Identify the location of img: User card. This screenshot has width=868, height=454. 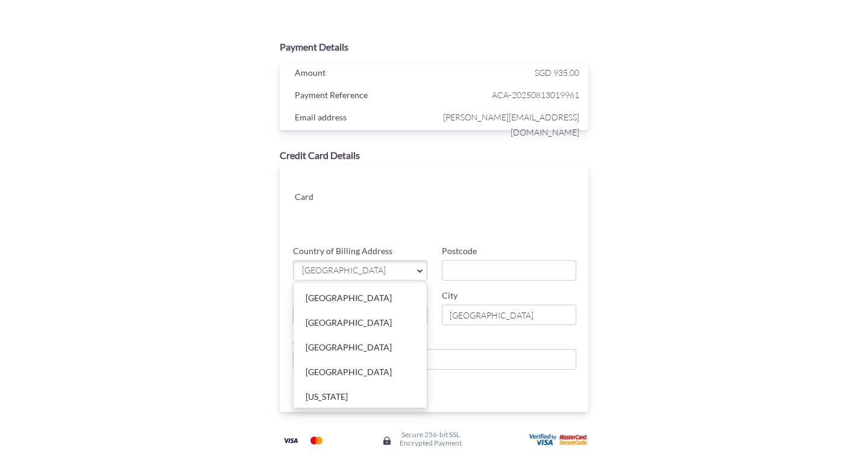
(559, 440).